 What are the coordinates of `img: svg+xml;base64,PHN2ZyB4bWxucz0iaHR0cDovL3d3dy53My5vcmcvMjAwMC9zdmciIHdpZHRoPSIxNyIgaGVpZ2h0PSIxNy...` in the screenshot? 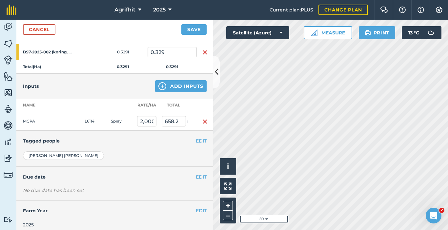 It's located at (420, 10).